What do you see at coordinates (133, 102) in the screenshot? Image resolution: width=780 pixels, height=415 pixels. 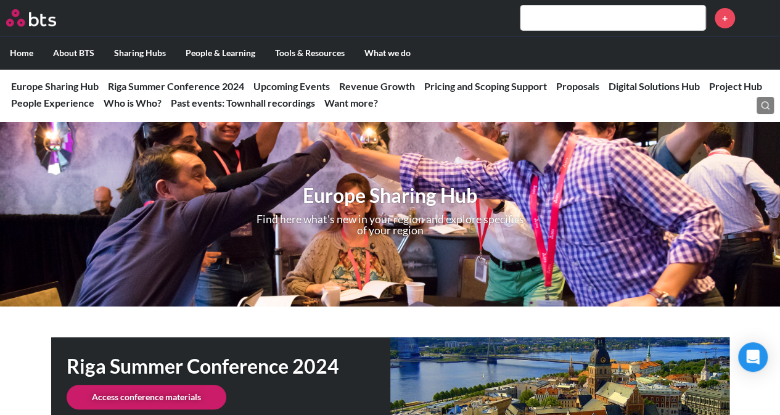 I see `a: Who is Who?` at bounding box center [133, 102].